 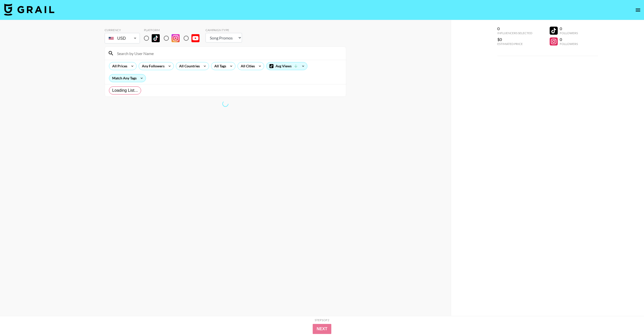 What do you see at coordinates (247, 66) in the screenshot?
I see `div: All Cities` at bounding box center [247, 66].